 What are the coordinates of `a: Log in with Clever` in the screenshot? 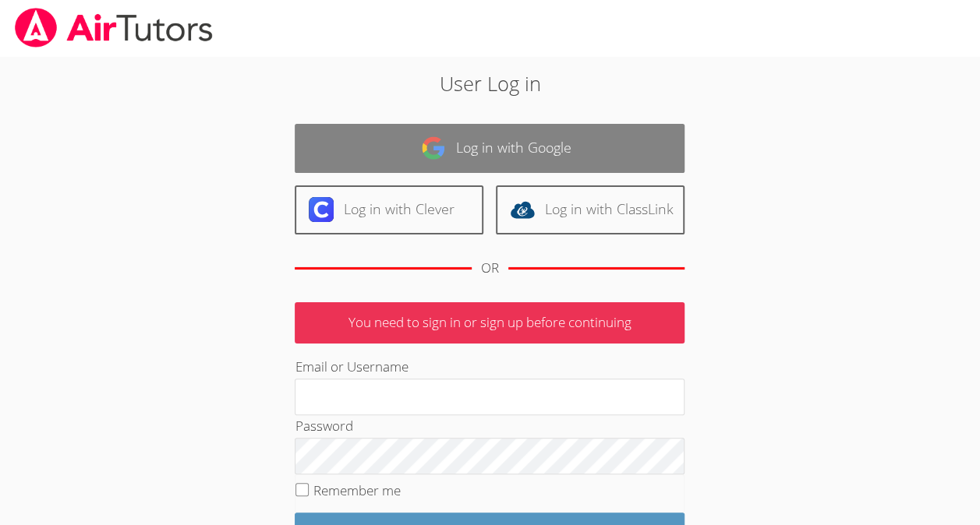 It's located at (389, 210).